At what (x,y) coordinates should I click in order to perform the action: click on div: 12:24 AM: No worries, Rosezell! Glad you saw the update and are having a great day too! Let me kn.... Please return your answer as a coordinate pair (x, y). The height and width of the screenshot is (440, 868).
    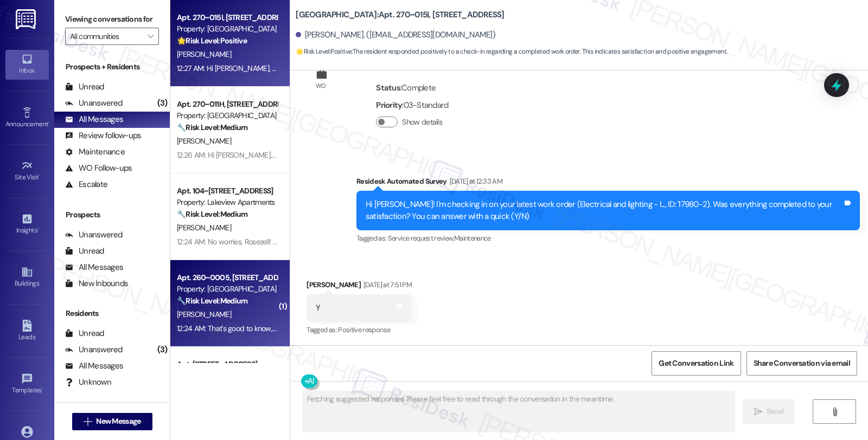
    Looking at the image, I should click on (377, 242).